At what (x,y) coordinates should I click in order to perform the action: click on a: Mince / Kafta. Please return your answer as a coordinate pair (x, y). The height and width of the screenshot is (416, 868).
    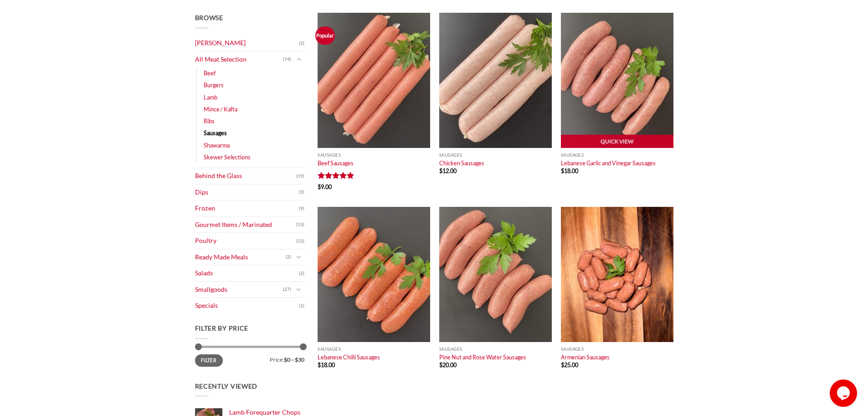
    Looking at the image, I should click on (220, 109).